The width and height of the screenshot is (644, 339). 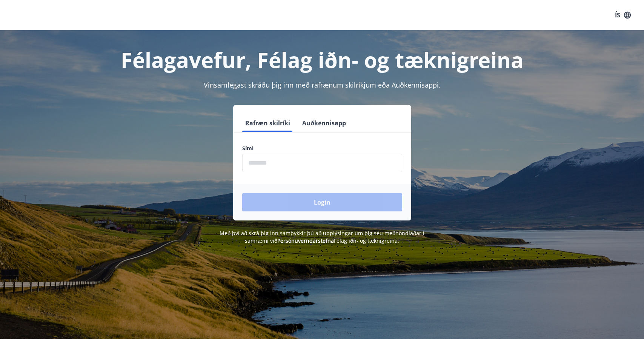 What do you see at coordinates (306, 240) in the screenshot?
I see `a: Persónuverndarstefna` at bounding box center [306, 240].